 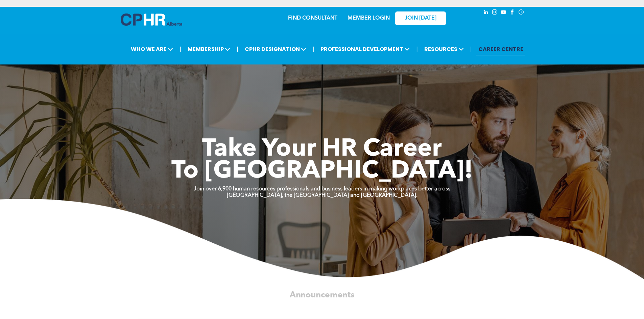 What do you see at coordinates (365, 49) in the screenshot?
I see `span: PROFESSIONAL DEVELOPMENT` at bounding box center [365, 49].